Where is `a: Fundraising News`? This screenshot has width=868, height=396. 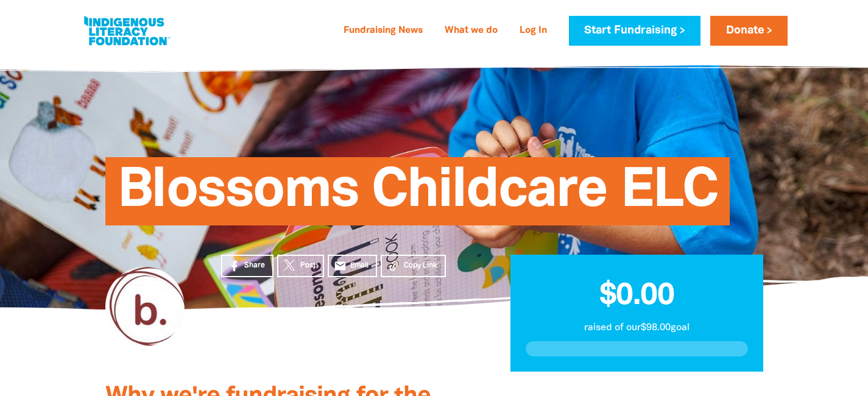
a: Fundraising News is located at coordinates (383, 31).